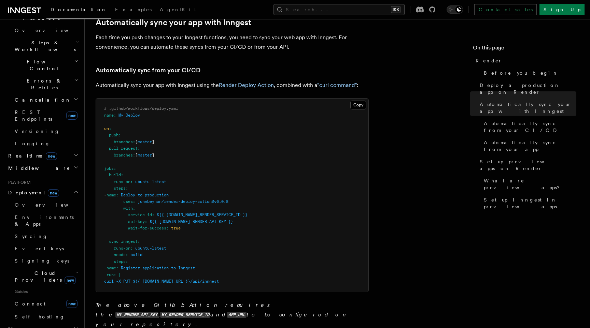 The height and width of the screenshot is (328, 590). Describe the element at coordinates (42, 261) in the screenshot. I see `span: Signing keys` at that location.